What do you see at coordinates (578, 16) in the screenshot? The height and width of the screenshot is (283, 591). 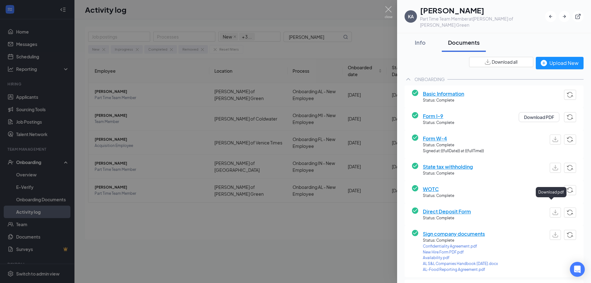 I see `svg: ExternalLink` at bounding box center [578, 16].